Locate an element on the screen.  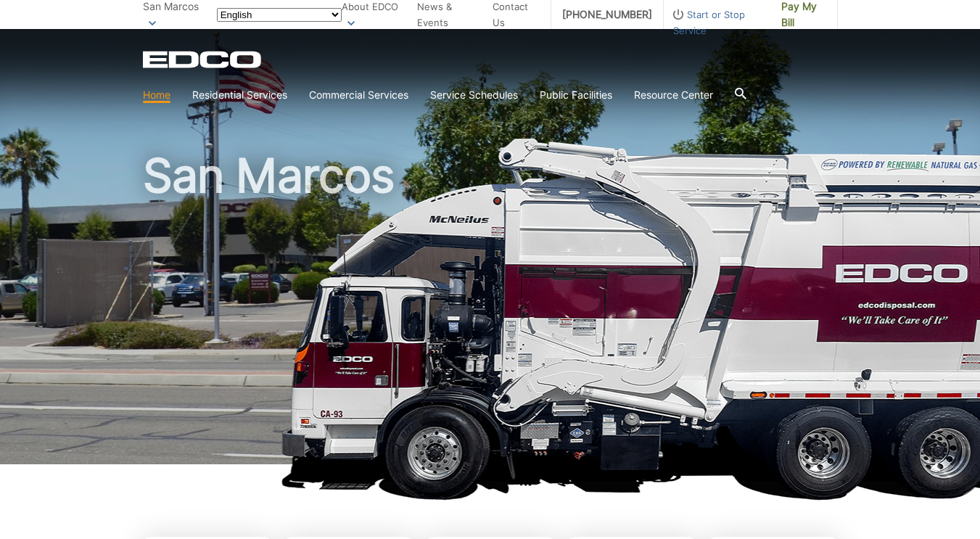
a: Home is located at coordinates (157, 95).